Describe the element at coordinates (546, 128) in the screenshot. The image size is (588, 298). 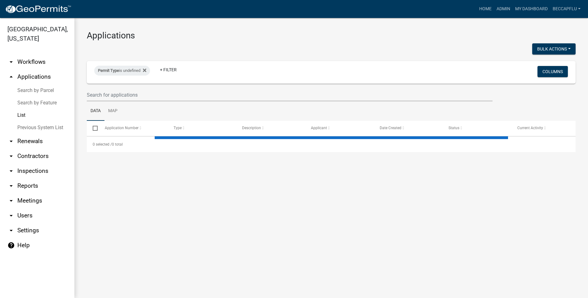
I see `datatable-header-cell: Current Activity` at that location.